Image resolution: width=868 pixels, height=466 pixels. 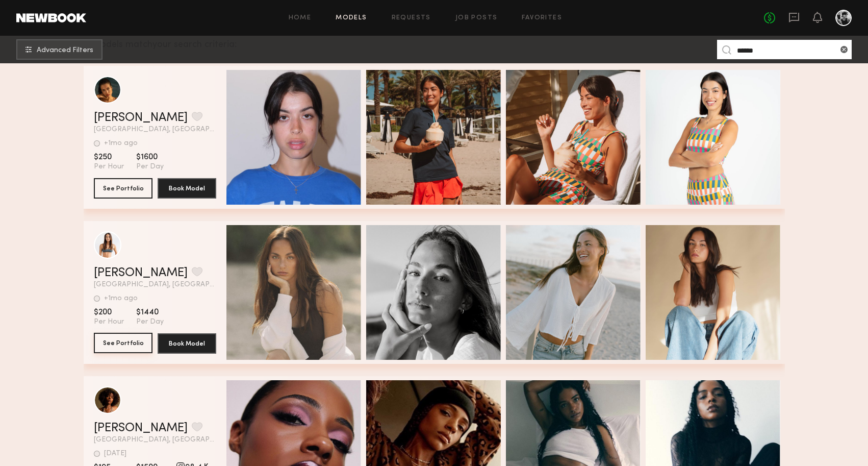 I want to click on a: Home, so click(x=300, y=18).